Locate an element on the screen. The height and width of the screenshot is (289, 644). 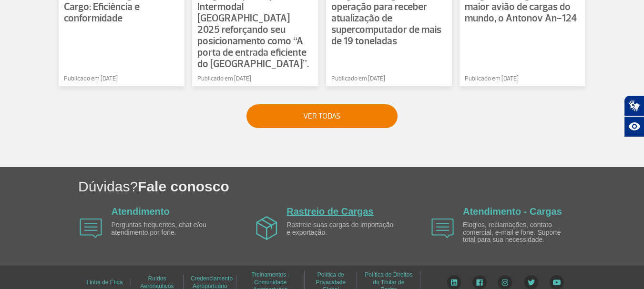
button: Abrir tradutor de língua de sinais. is located at coordinates (634, 105).